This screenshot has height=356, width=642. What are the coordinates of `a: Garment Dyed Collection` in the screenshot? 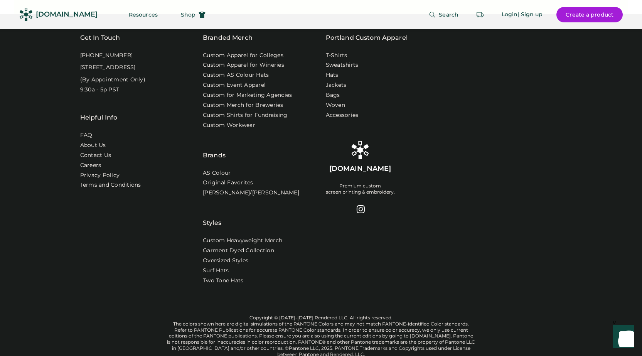 It's located at (238, 250).